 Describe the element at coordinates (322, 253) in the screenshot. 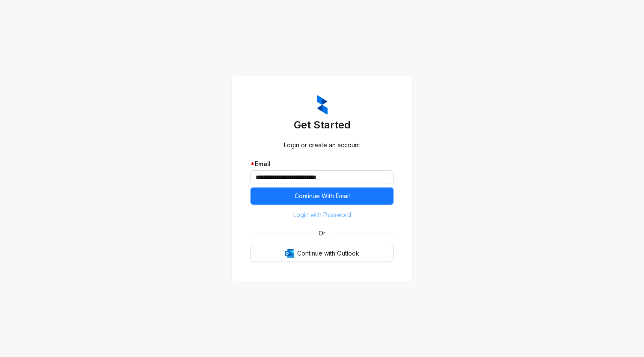

I see `button: OutlookContinue with Outlook` at that location.